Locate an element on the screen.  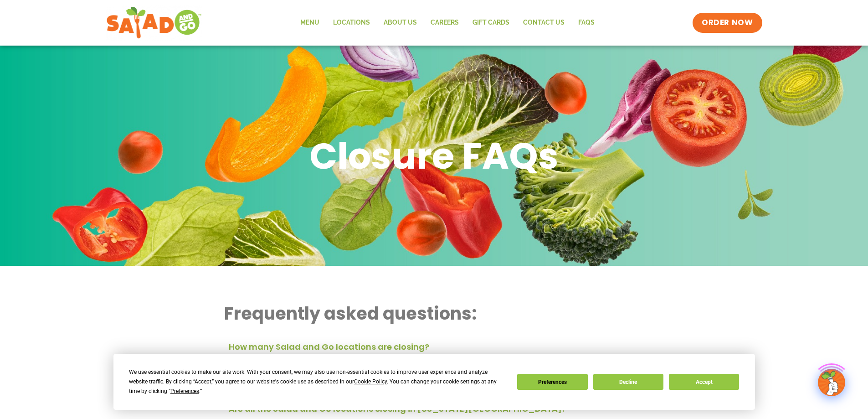
span: Preferences is located at coordinates (184, 392).